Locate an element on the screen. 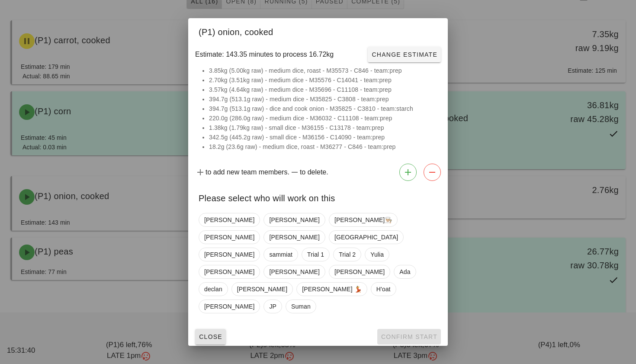 This screenshot has width=636, height=364. button: Change Estimate is located at coordinates (404, 54).